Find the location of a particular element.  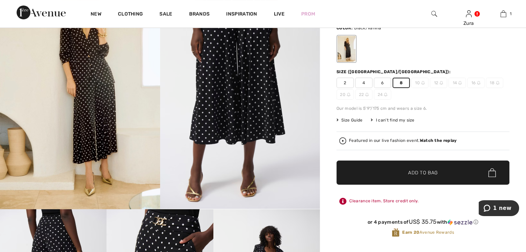

span: 4 is located at coordinates (364, 83).